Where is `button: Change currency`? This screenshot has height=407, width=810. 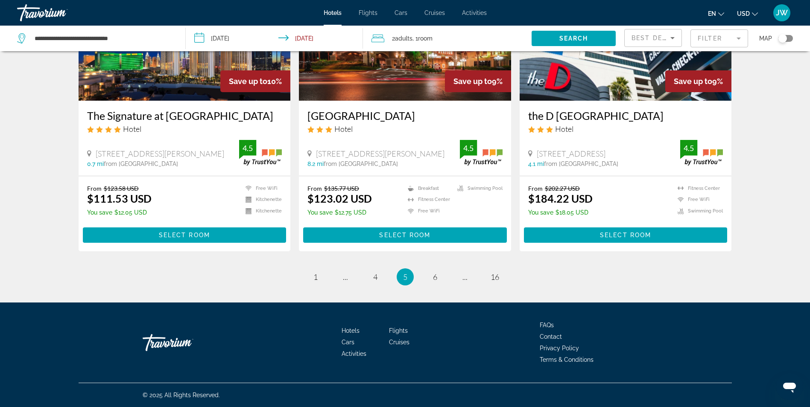
button: Change currency is located at coordinates (747, 13).